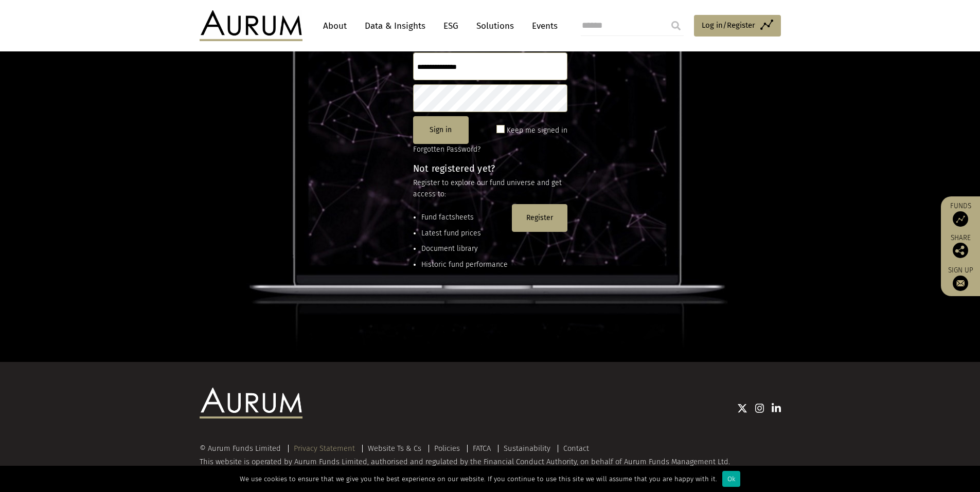 The image size is (980, 492). What do you see at coordinates (527, 448) in the screenshot?
I see `a: Sustainability` at bounding box center [527, 448].